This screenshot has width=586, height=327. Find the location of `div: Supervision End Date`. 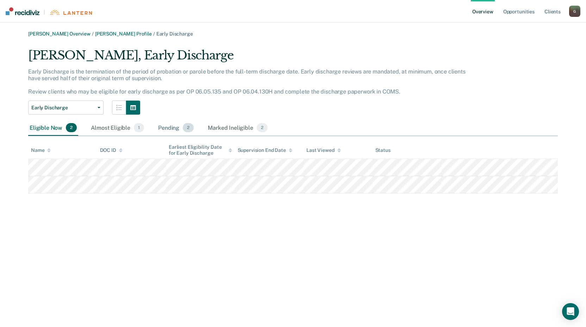

div: Supervision End Date is located at coordinates (265, 150).